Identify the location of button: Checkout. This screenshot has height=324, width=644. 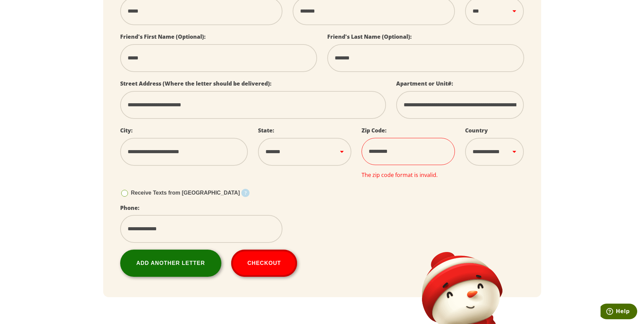
(264, 263).